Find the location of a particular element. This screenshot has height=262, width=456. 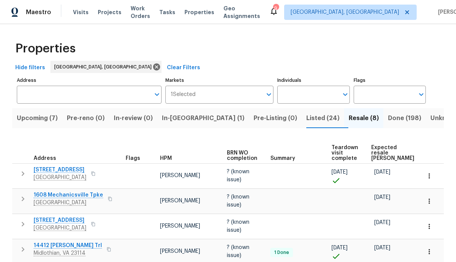

span: Done (198) is located at coordinates (405, 118).